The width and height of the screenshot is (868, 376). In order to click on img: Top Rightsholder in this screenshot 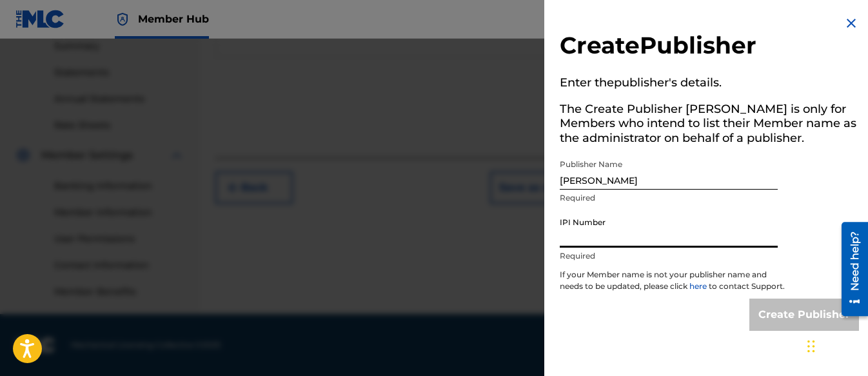, I will do `click(123, 19)`.